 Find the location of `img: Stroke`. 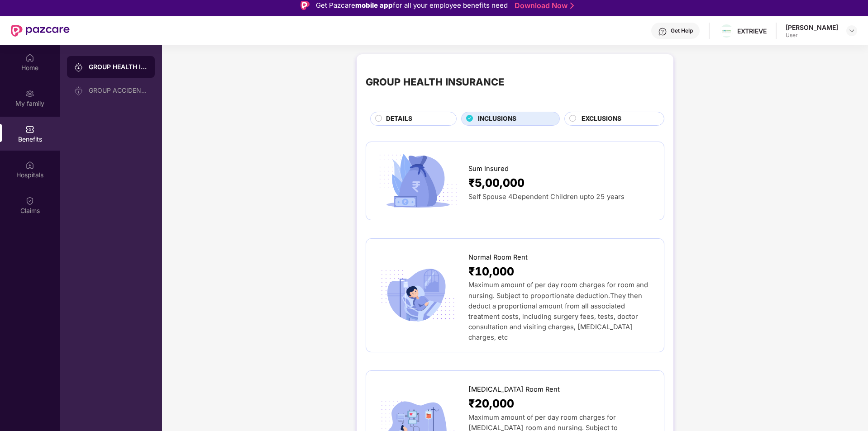

img: Stroke is located at coordinates (572, 5).